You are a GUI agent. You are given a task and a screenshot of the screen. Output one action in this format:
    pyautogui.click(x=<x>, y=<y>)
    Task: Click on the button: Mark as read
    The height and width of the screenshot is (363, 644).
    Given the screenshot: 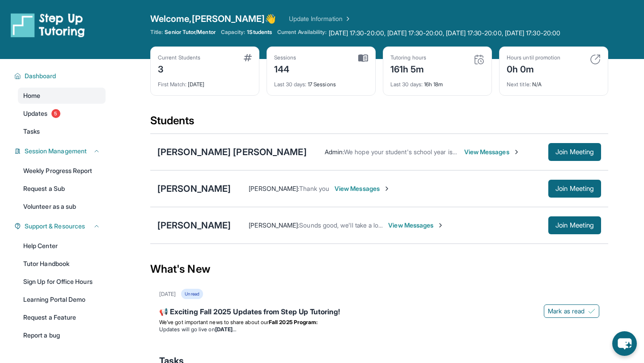 What is the action you would take?
    pyautogui.click(x=572, y=311)
    